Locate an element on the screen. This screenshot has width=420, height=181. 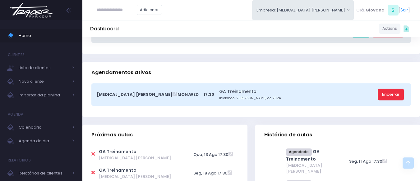
span: Importar da planilha is located at coordinates (44, 95).